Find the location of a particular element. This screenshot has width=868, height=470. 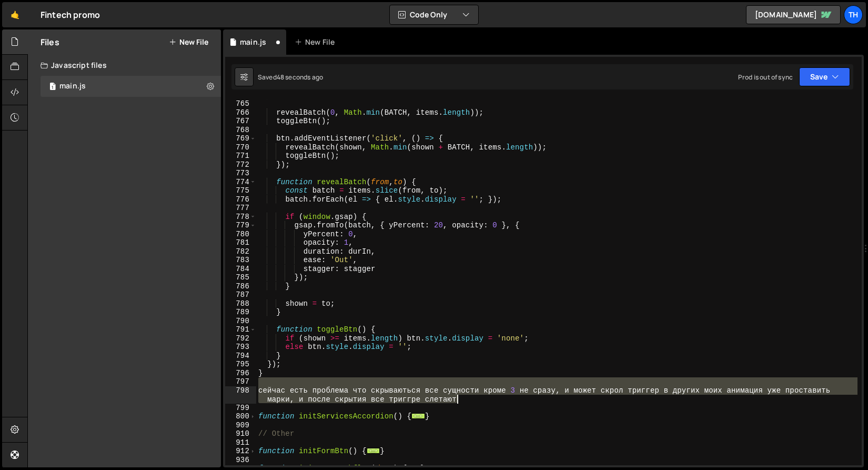

div: 794 is located at coordinates (241, 356).